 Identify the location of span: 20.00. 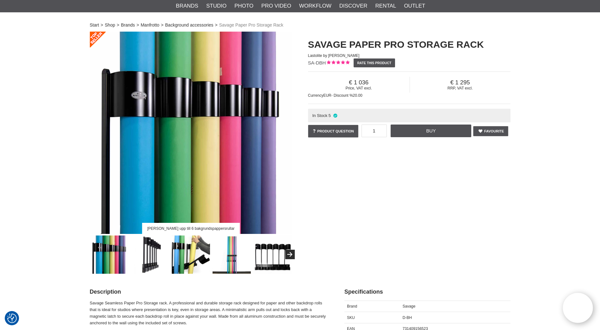
(358, 96).